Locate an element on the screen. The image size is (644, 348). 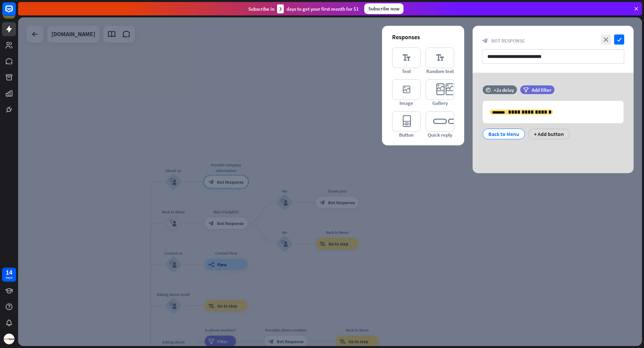
div: 3 is located at coordinates (280, 9).